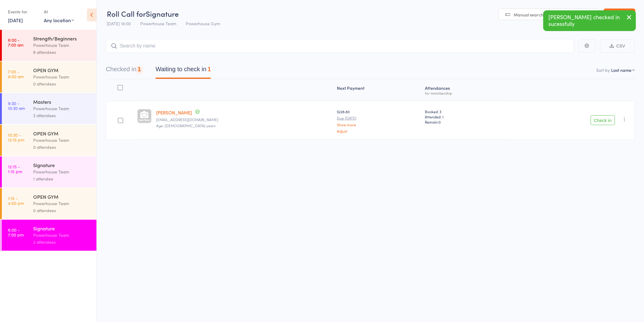 The image size is (644, 322). I want to click on a: Exit roll call, so click(620, 15).